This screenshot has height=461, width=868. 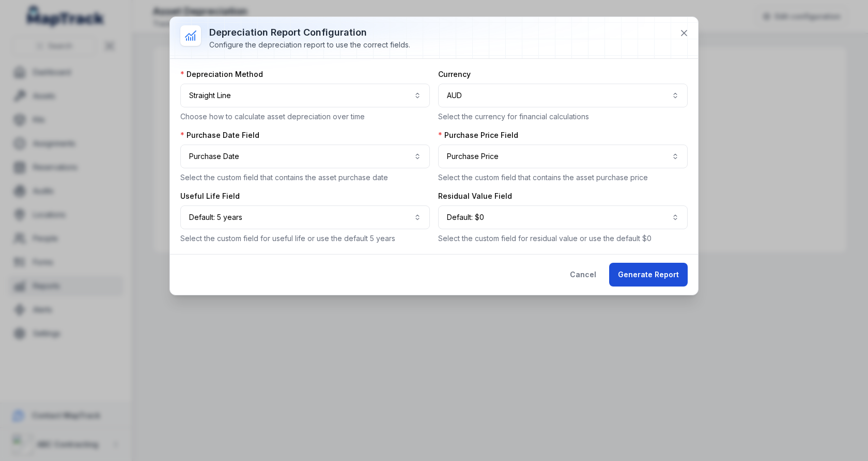 What do you see at coordinates (210, 196) in the screenshot?
I see `label: Useful Life Field` at bounding box center [210, 196].